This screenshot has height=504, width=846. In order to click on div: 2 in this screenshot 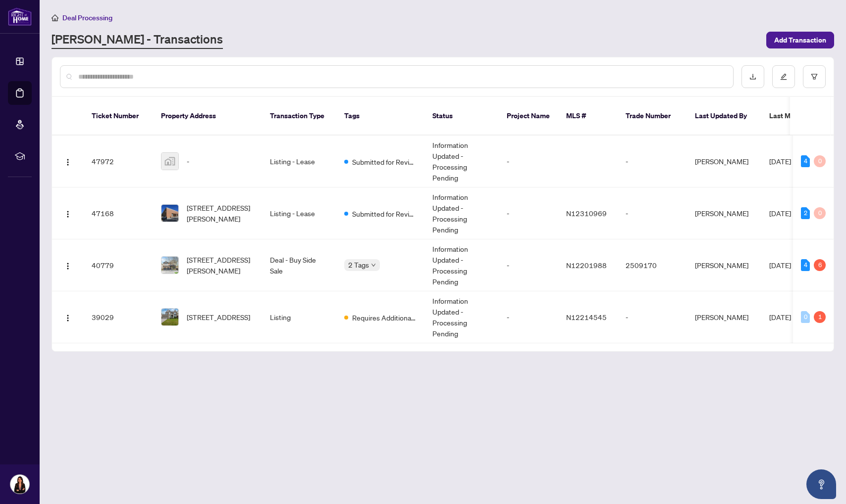, I will do `click(806, 213)`.